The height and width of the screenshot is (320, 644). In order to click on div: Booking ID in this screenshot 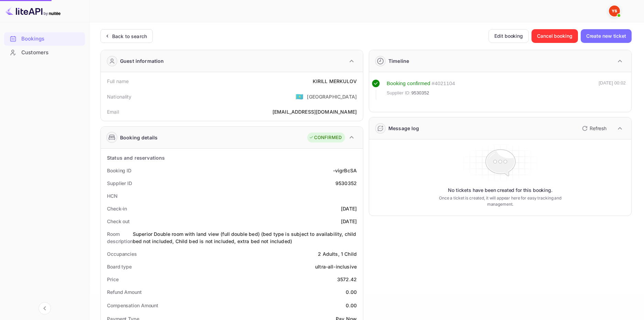, I will do `click(119, 170)`.